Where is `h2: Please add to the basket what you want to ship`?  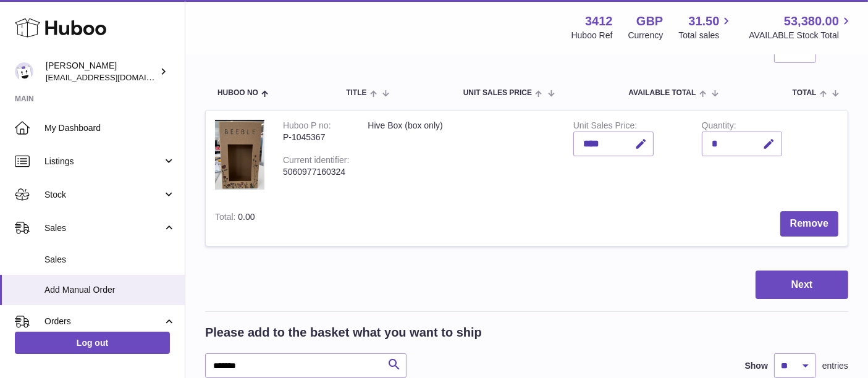 h2: Please add to the basket what you want to ship is located at coordinates (344, 333).